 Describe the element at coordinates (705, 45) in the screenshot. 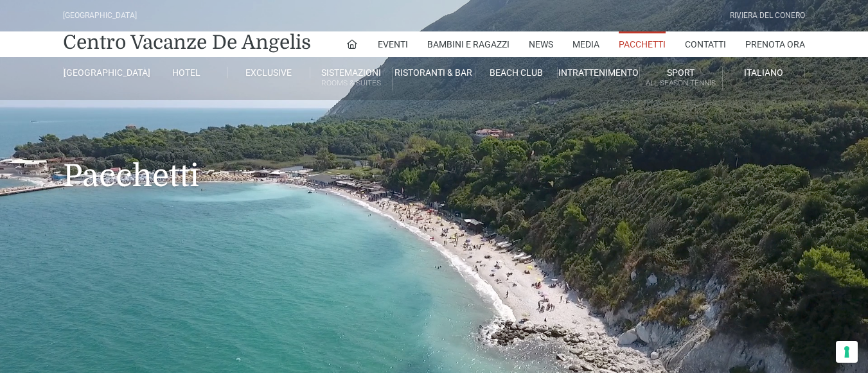

I see `a: Contatti` at that location.